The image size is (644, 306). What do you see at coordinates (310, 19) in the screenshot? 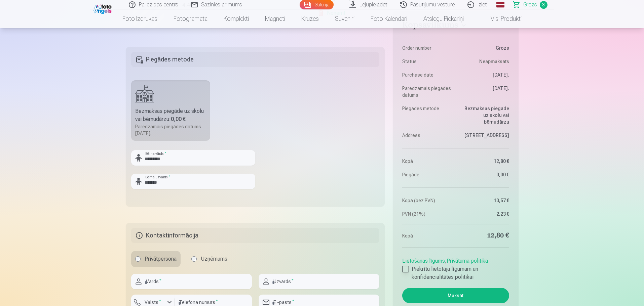
I see `a: Krūzes` at bounding box center [310, 19].